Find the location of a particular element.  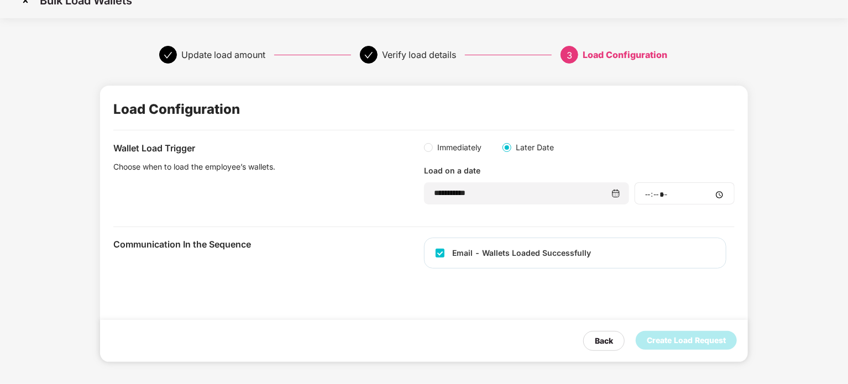

div: Choose when to load the employee’s wallets. is located at coordinates (252, 167).